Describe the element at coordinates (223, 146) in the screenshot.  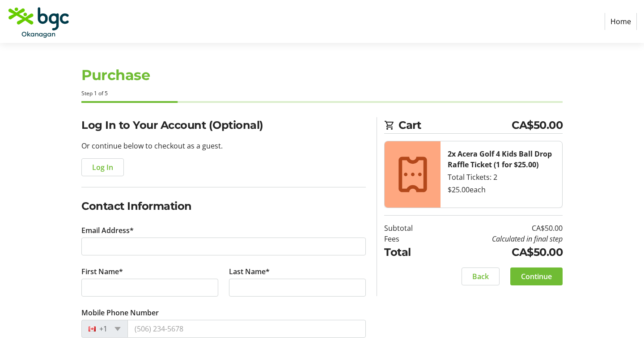
I see `p: Or continue below to checkout as a guest.` at that location.